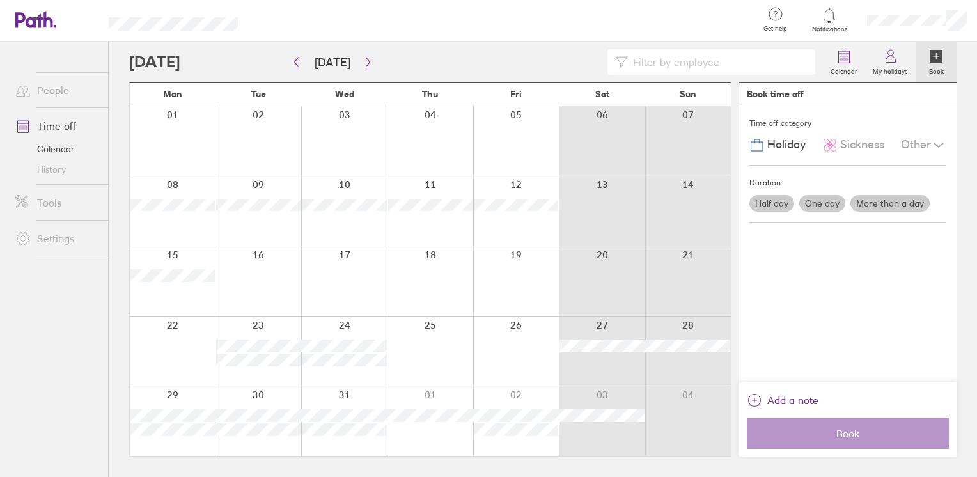 The image size is (977, 477). What do you see at coordinates (793, 400) in the screenshot?
I see `span: Add a note` at bounding box center [793, 400].